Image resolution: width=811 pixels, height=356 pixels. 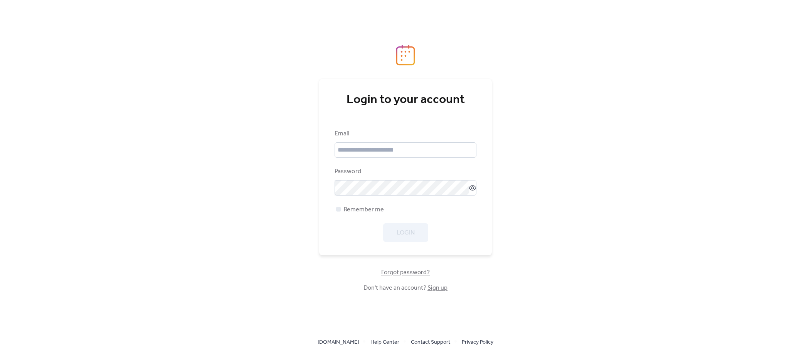 I want to click on a: Forgot password?, so click(x=405, y=272).